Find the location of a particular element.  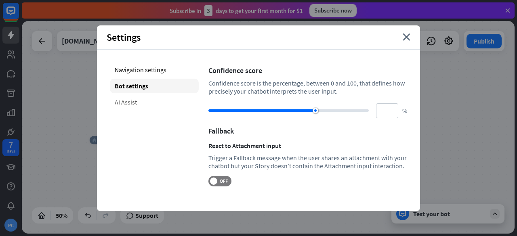

div: Confidence score is located at coordinates (308, 70).